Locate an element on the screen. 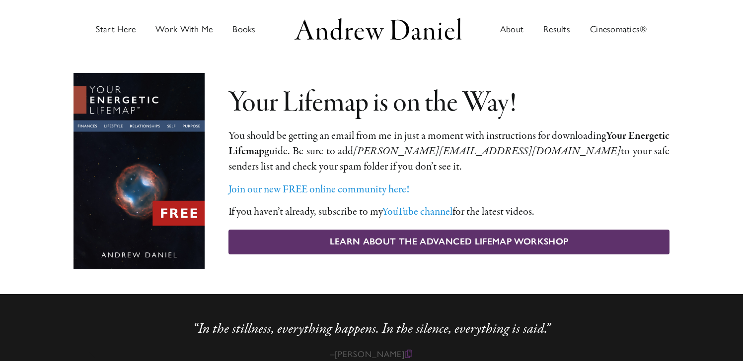 The image size is (743, 361). p: You should be get­ting an email from me in just a moment with instruc­tions for down­load­ing gui... is located at coordinates (449, 151).